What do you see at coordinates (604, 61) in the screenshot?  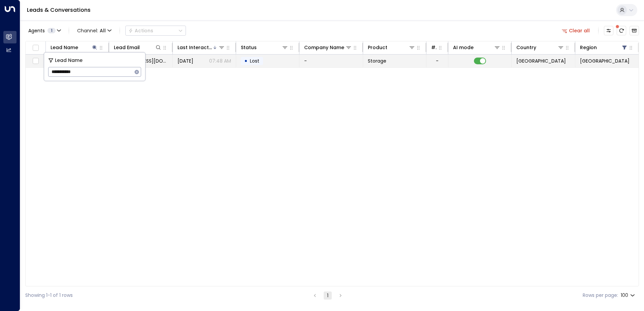 I see `span: Shropshire` at bounding box center [604, 61].